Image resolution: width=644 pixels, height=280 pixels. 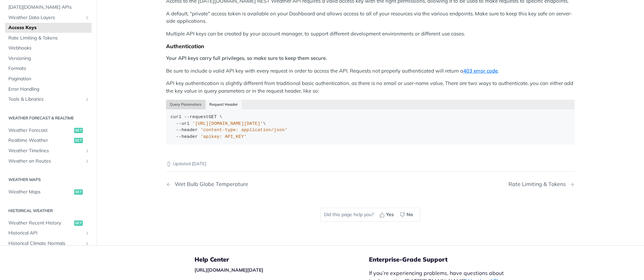 What do you see at coordinates (48, 99) in the screenshot?
I see `a: Tools & LibrariesShow subpages for Tools & Libraries` at bounding box center [48, 99].